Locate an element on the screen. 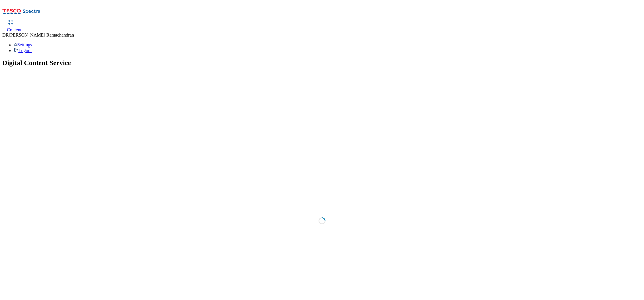 Image resolution: width=644 pixels, height=300 pixels. a: Logout is located at coordinates (23, 51).